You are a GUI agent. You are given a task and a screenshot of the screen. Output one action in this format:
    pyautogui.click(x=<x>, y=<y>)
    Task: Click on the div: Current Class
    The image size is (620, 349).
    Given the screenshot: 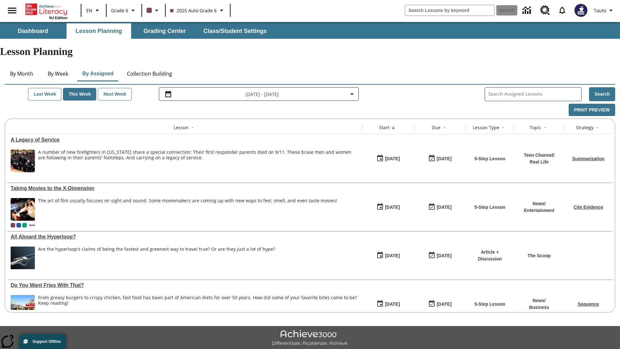 What is the action you would take?
    pyautogui.click(x=13, y=225)
    